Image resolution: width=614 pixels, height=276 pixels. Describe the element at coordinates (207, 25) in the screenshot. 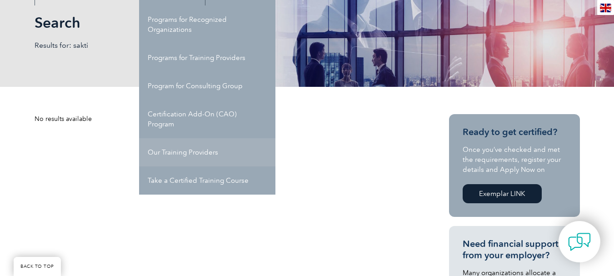

I see `a: Programs for Recognized Organizations` at that location.